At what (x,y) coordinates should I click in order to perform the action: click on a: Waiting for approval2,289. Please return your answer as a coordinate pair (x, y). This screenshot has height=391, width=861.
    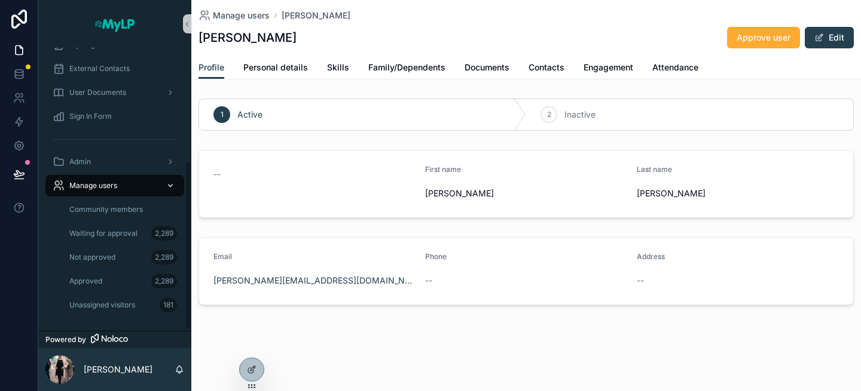
    Looking at the image, I should click on (122, 234).